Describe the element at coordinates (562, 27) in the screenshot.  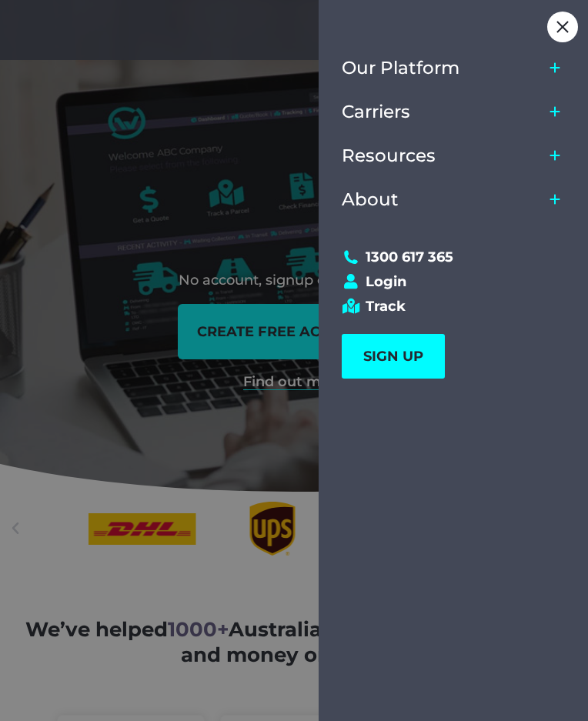
I see `div: Close` at that location.